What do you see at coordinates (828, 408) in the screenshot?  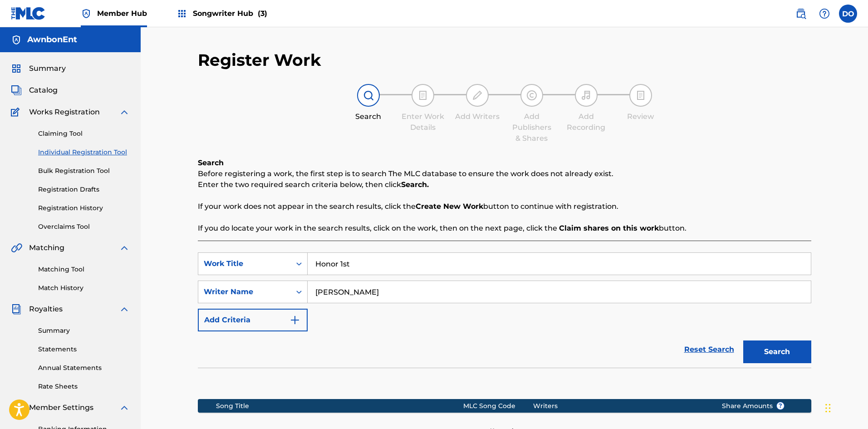 I see `div: Drag` at bounding box center [828, 408].